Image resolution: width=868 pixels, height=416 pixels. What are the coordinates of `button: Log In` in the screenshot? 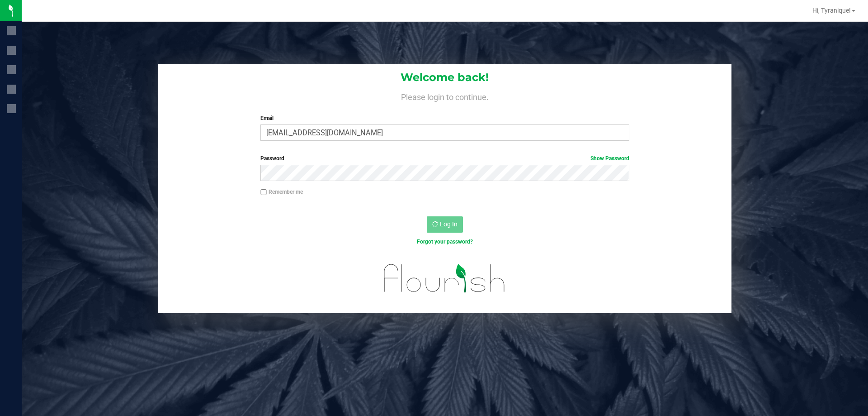 It's located at (445, 224).